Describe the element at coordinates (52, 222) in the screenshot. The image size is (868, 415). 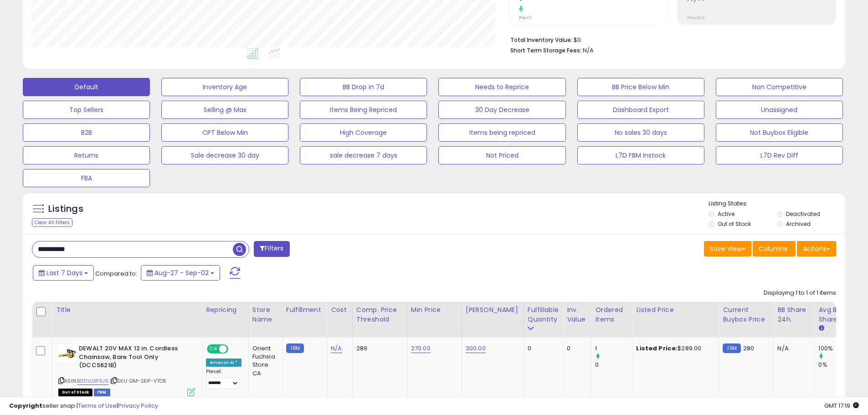
I see `div: Clear All Filters` at that location.